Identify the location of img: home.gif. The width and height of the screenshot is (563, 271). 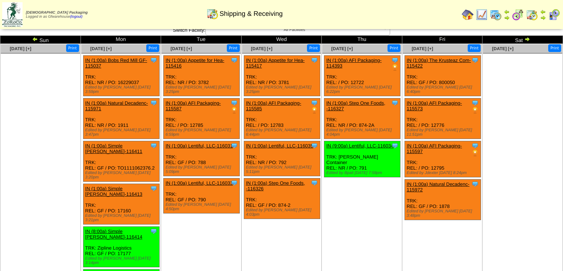
(467, 15).